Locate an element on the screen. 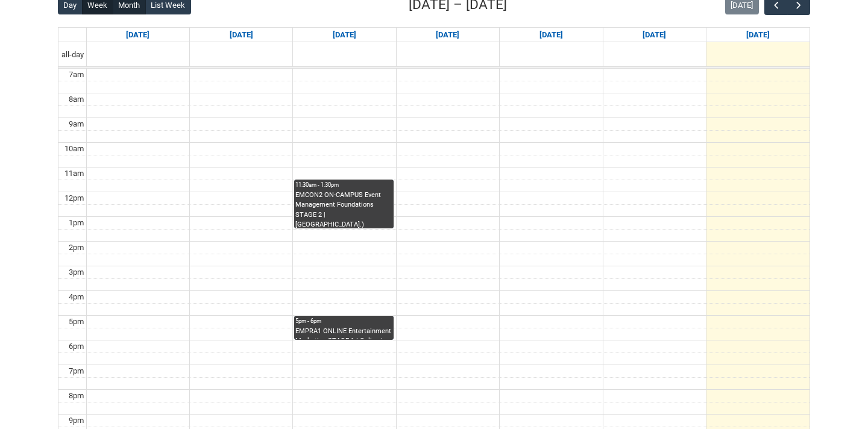  div: 2pm is located at coordinates (76, 247).